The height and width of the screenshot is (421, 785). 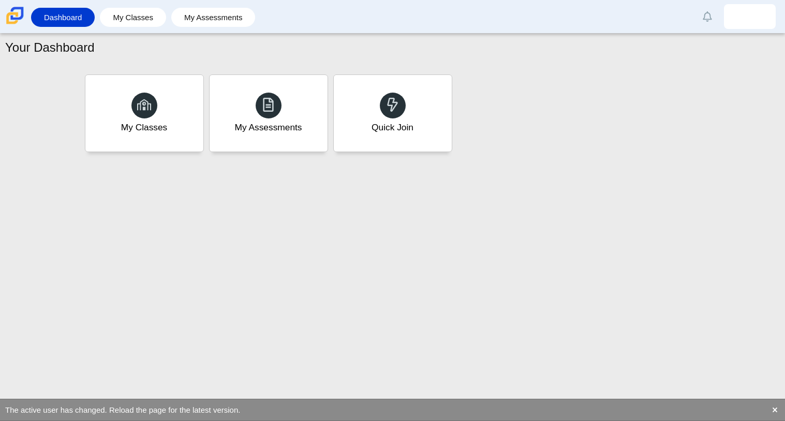 I want to click on a: nyiana.wells.2BFpGr, so click(x=750, y=17).